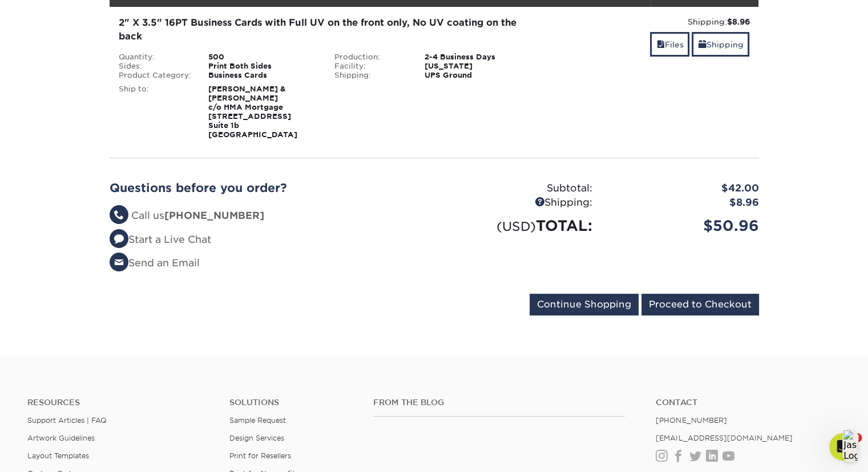 The image size is (868, 472). I want to click on small: (USD), so click(516, 226).